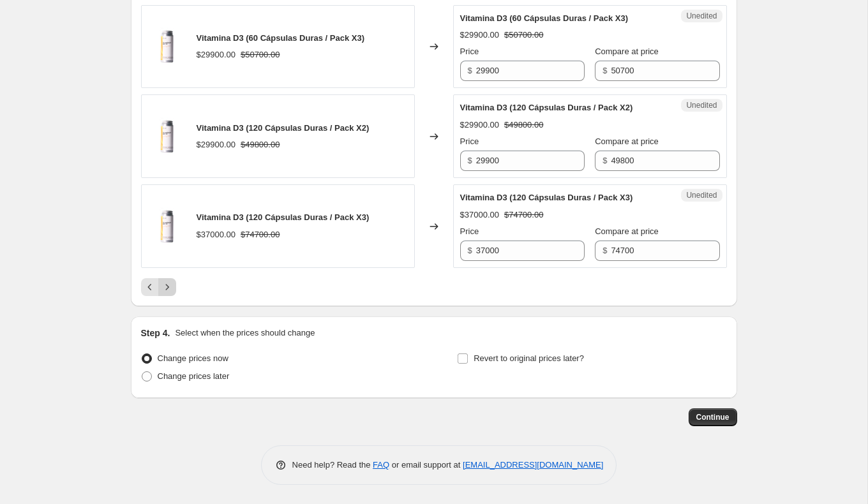 The image size is (868, 504). Describe the element at coordinates (150, 287) in the screenshot. I see `button: Previous` at that location.